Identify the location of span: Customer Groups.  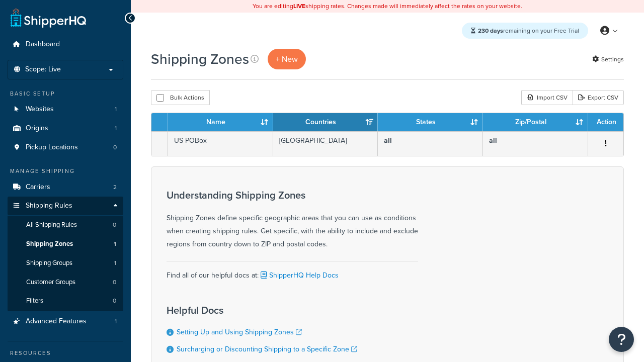
(51, 282).